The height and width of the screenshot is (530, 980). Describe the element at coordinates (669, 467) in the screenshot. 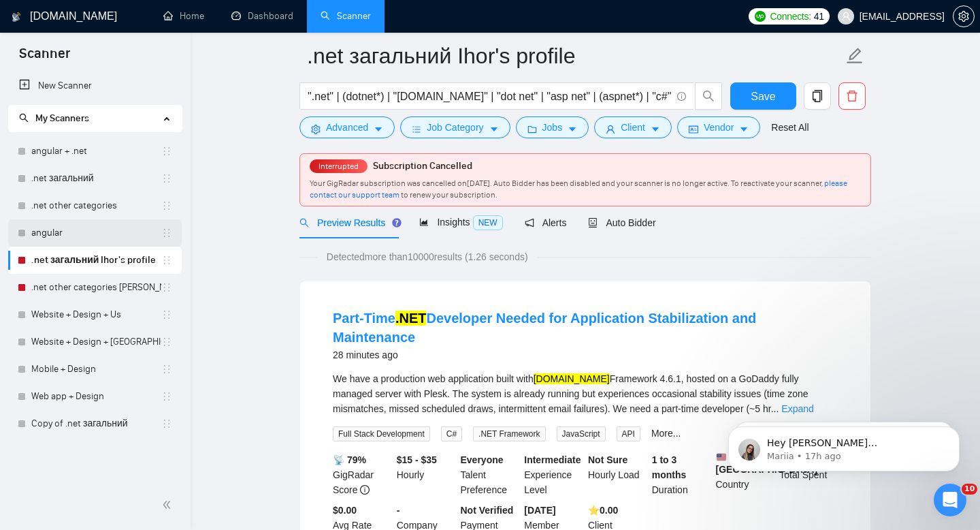

I see `b: 1 to 3 months` at that location.